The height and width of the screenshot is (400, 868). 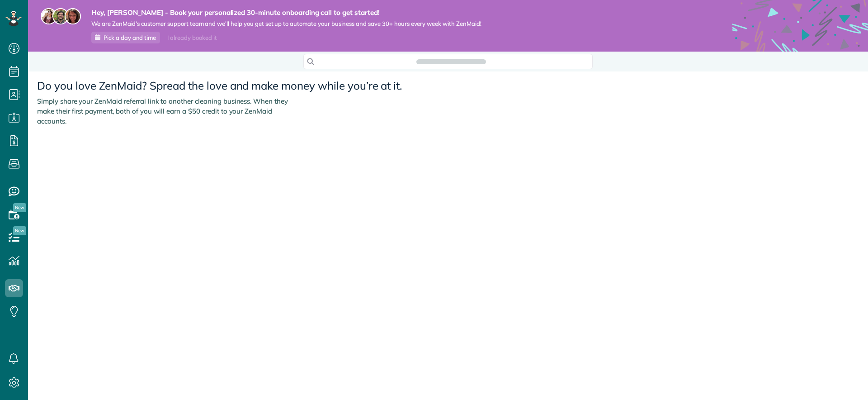 I want to click on span: Search ZenMaid…, so click(x=451, y=62).